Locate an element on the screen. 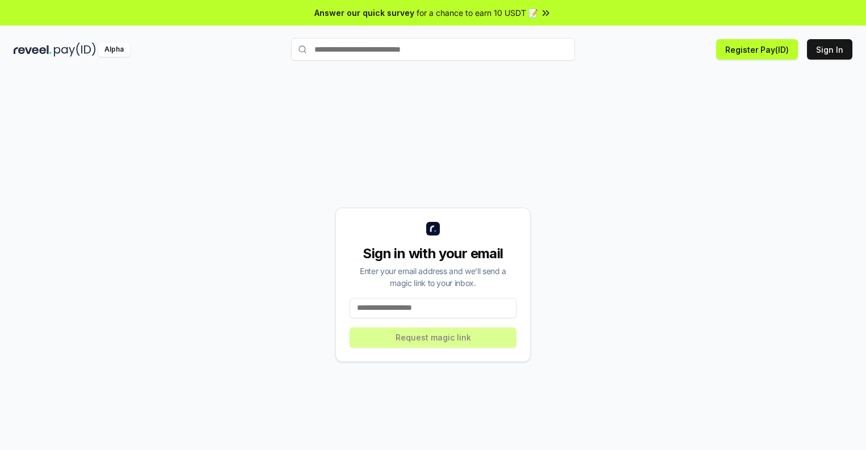  div: Enter your email address and we’ll send a magic link to your inbox. is located at coordinates (433, 277).